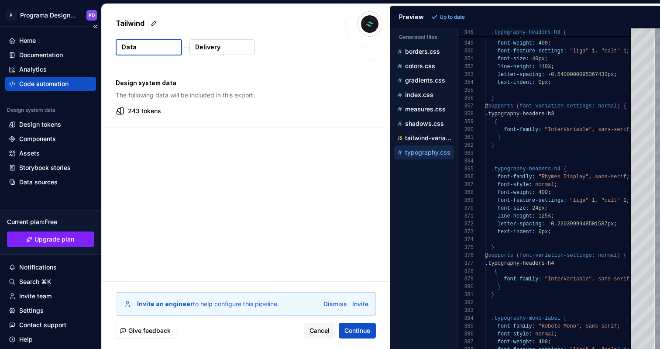  I want to click on div: Data sources, so click(38, 182).